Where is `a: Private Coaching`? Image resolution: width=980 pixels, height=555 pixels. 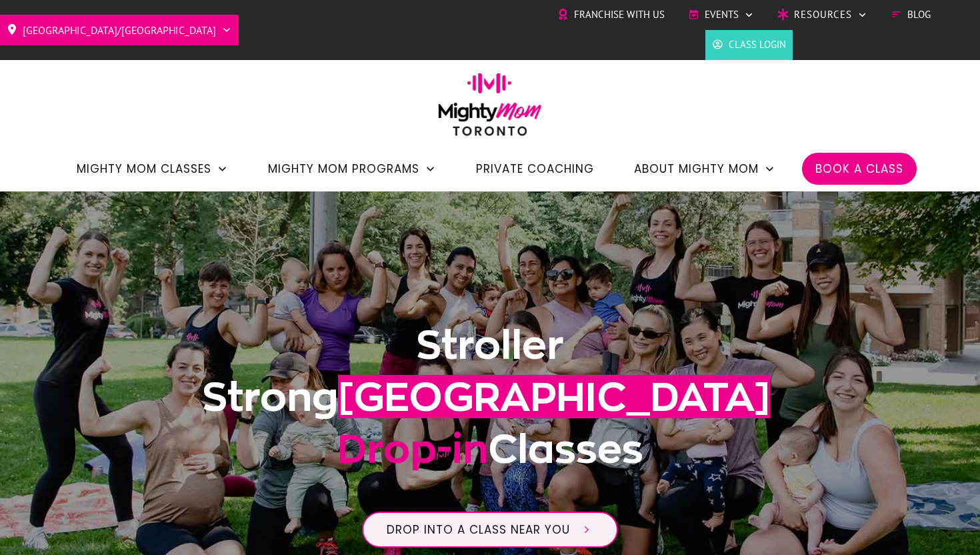 a: Private Coaching is located at coordinates (535, 168).